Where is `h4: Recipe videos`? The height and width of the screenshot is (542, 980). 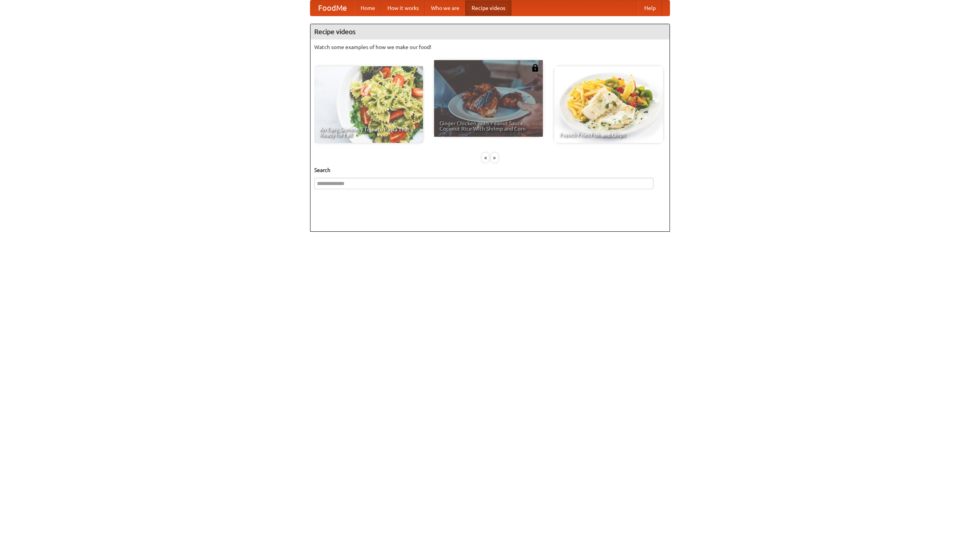
h4: Recipe videos is located at coordinates (490, 32).